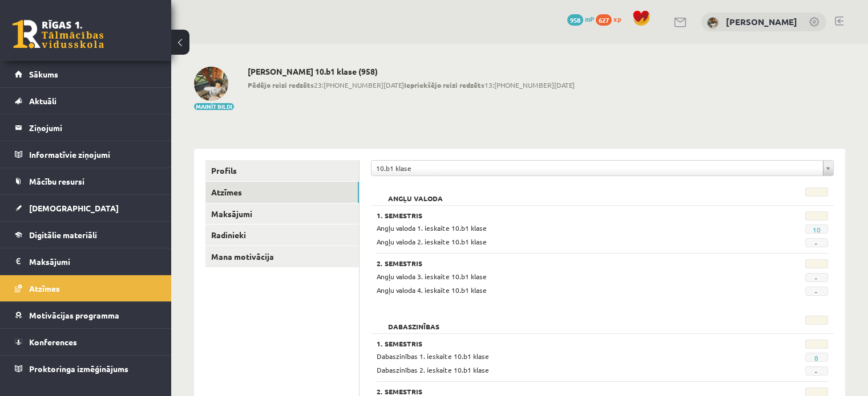  What do you see at coordinates (602, 168) in the screenshot?
I see `a: 10.b1 klase` at bounding box center [602, 168].